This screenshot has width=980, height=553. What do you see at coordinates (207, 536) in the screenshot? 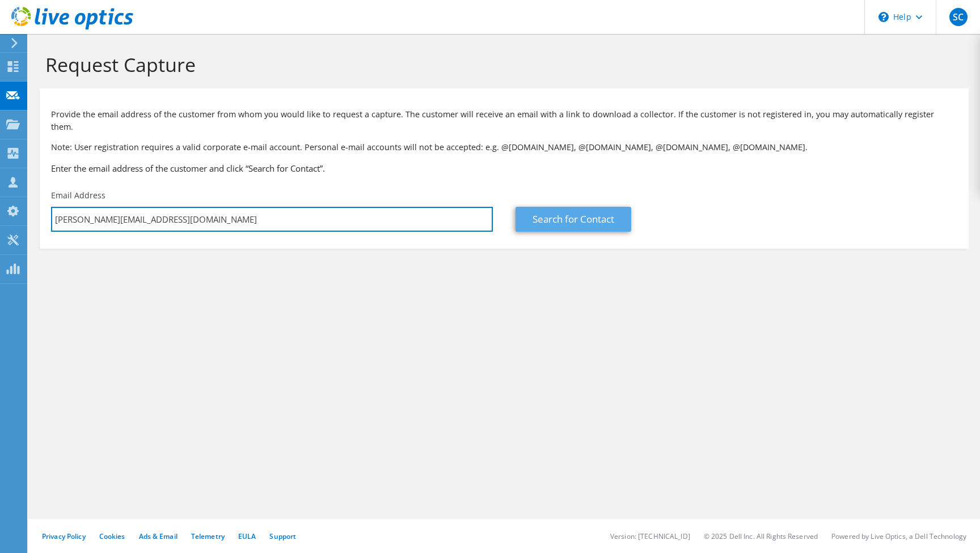
I see `a: Telemetry` at bounding box center [207, 536].